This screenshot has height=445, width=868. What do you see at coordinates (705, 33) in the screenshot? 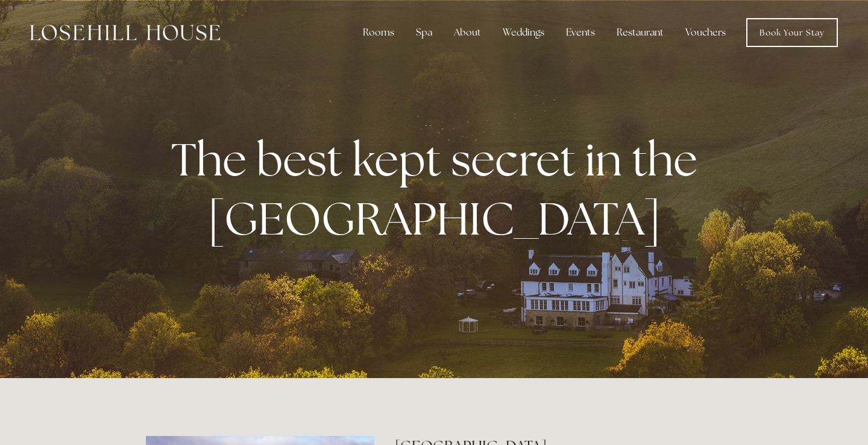
I see `a: Vouchers` at bounding box center [705, 33].